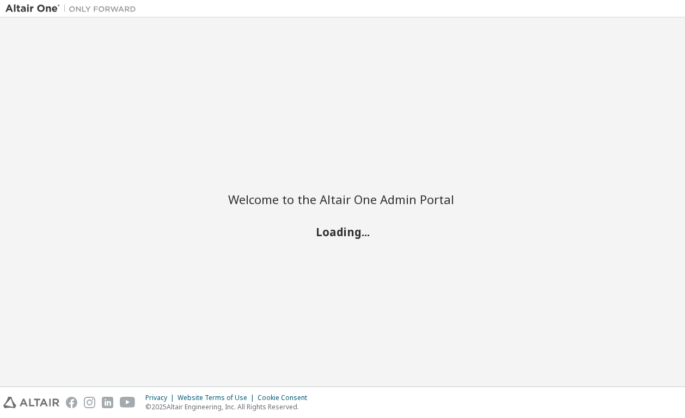  Describe the element at coordinates (71, 403) in the screenshot. I see `img: facebook.svg` at that location.